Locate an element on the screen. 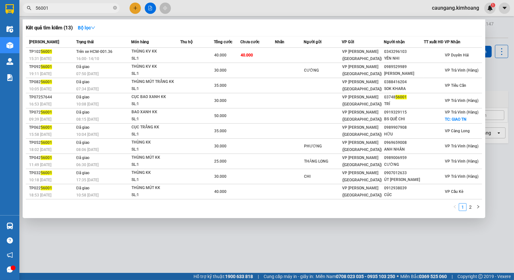 This screenshot has height=280, width=514. li: 2 is located at coordinates (470, 207).